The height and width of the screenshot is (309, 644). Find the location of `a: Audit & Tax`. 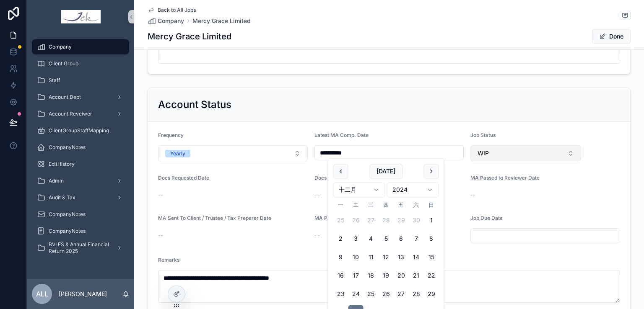

a: Audit & Tax is located at coordinates (80, 198).